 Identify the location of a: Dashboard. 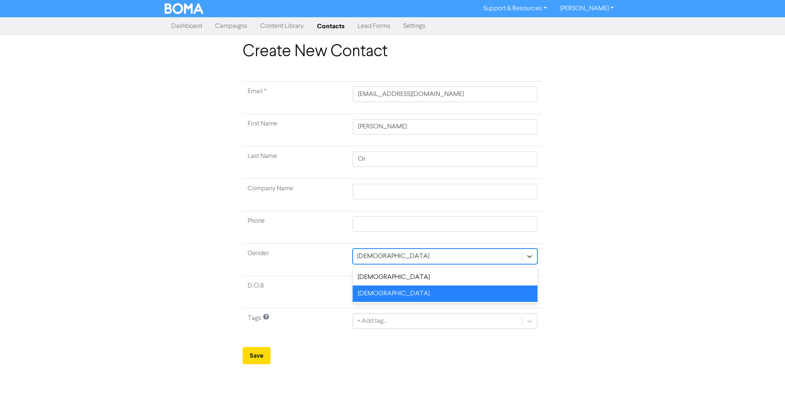
(186, 26).